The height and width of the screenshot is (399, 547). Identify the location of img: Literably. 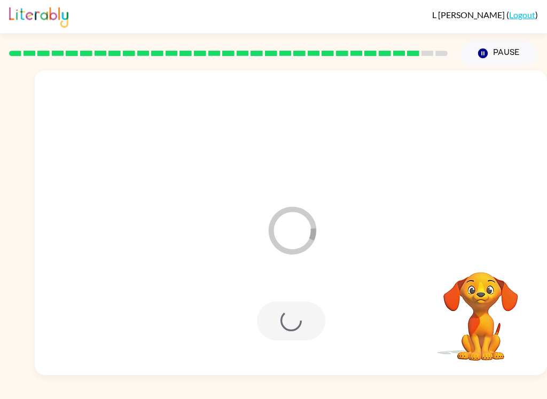
(38, 16).